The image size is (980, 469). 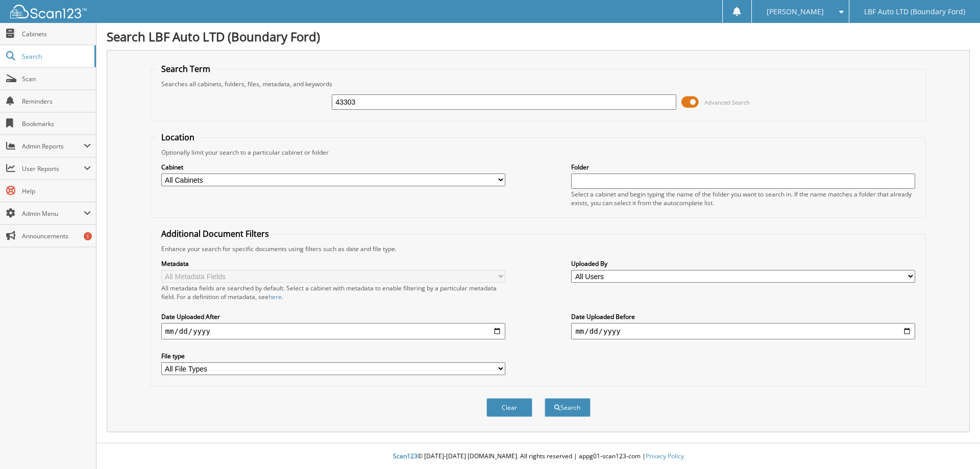 I want to click on span: Scan123, so click(x=405, y=456).